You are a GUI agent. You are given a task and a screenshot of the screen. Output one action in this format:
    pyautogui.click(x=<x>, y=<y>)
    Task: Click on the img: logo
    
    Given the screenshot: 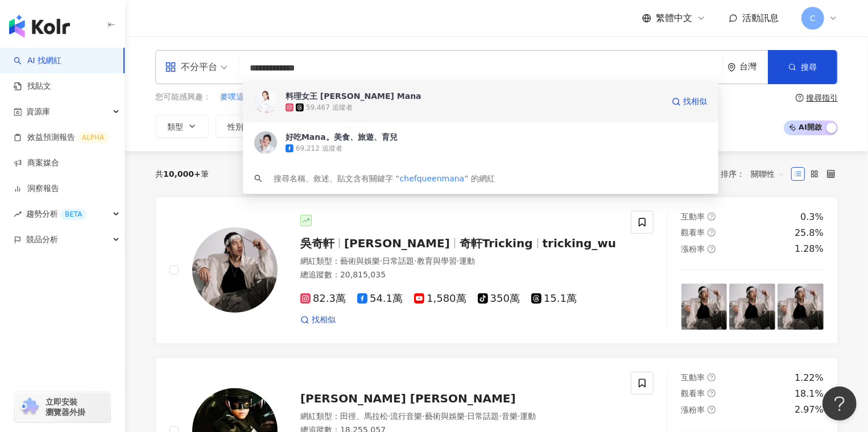 What is the action you would take?
    pyautogui.click(x=39, y=26)
    